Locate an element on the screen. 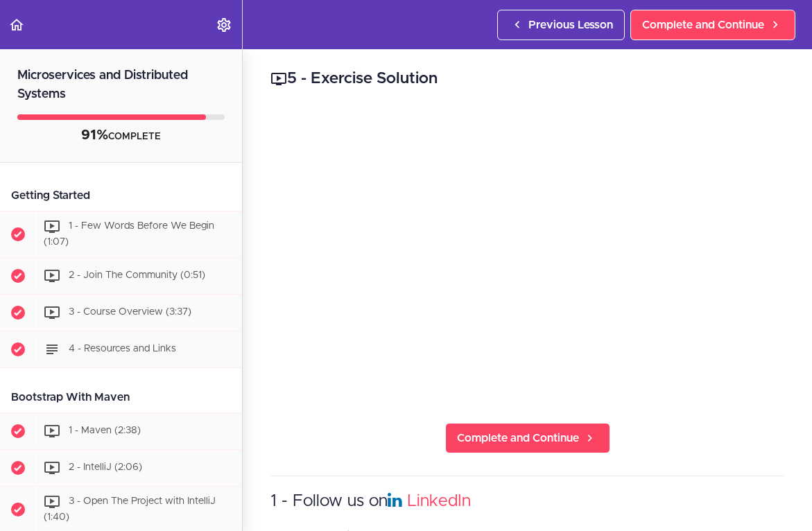 Image resolution: width=812 pixels, height=531 pixels. span: 3 - Open The Project with IntelliJ (1:40) is located at coordinates (129, 509).